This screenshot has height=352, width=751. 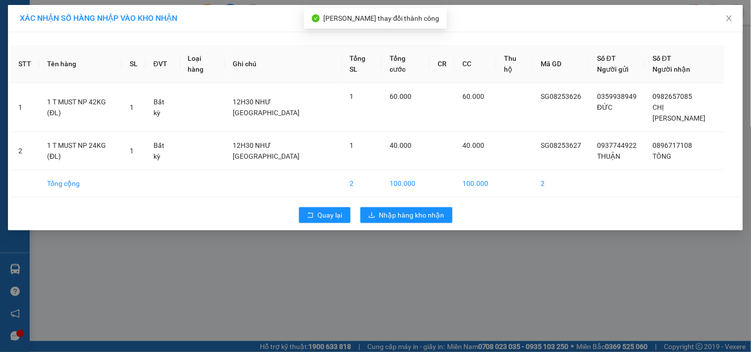 I want to click on th: Thu hộ, so click(x=514, y=64).